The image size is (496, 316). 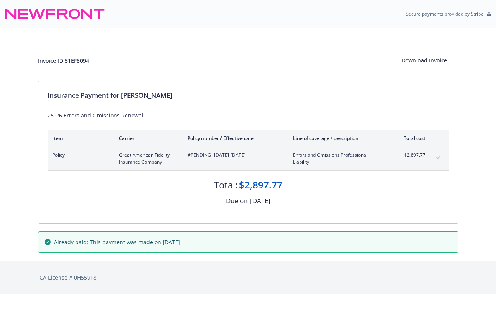 I want to click on span: Great American Fidelity Insurance Company, so click(x=147, y=158).